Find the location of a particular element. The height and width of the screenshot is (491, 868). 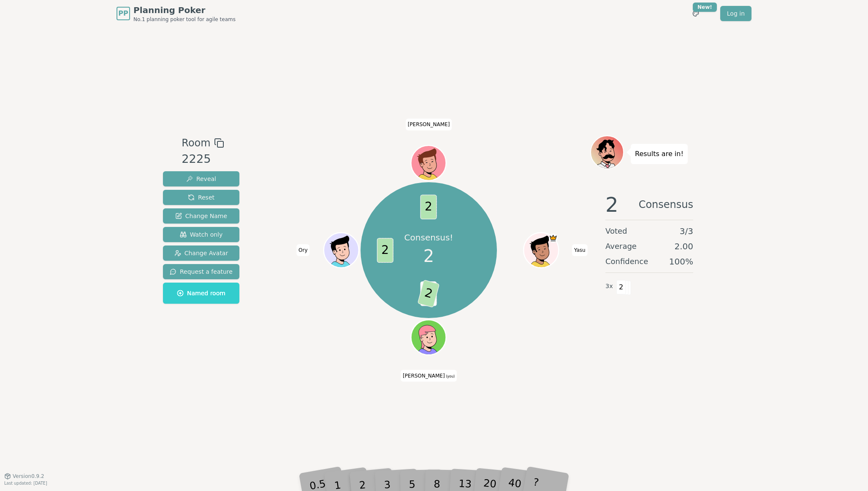

span: 3 x is located at coordinates (608, 286).